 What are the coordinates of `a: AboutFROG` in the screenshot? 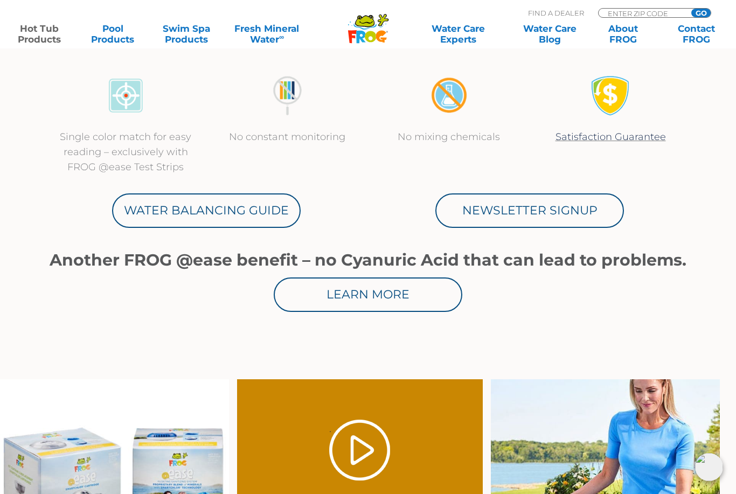 It's located at (623, 34).